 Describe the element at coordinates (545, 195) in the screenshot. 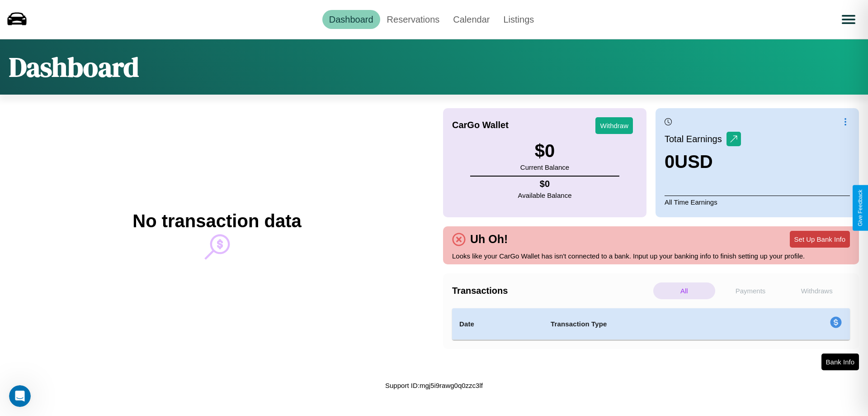

I see `p: Available Balance` at that location.